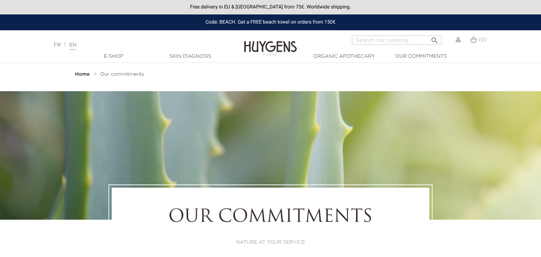  What do you see at coordinates (57, 45) in the screenshot?
I see `a: FR` at bounding box center [57, 45].